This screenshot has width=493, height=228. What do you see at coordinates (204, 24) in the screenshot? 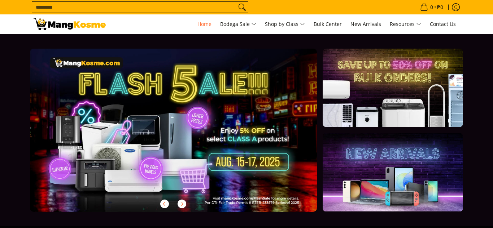
I see `a: Home` at bounding box center [204, 24].